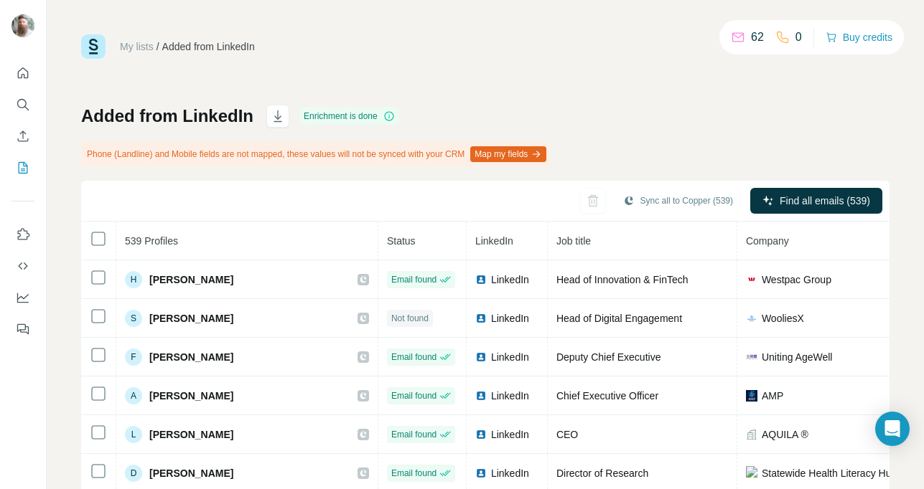 This screenshot has width=924, height=489. What do you see at coordinates (23, 105) in the screenshot?
I see `button: Search` at bounding box center [23, 105].